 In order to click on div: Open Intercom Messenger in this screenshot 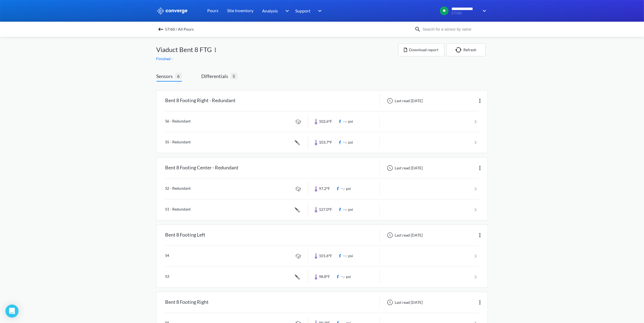, I will do `click(12, 311)`.